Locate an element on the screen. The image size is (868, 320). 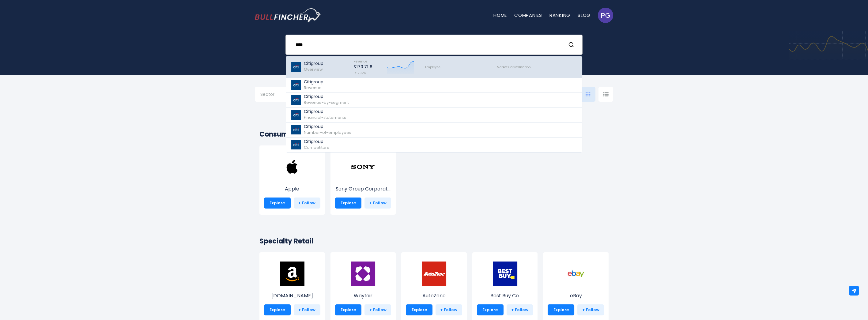
img: AZO.png is located at coordinates (434, 274).